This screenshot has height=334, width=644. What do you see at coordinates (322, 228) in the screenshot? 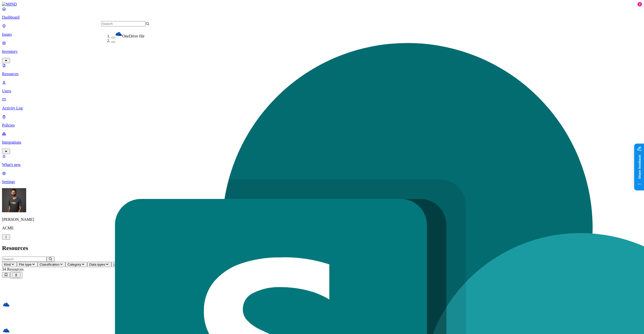
I see `p: ACME` at bounding box center [322, 228].